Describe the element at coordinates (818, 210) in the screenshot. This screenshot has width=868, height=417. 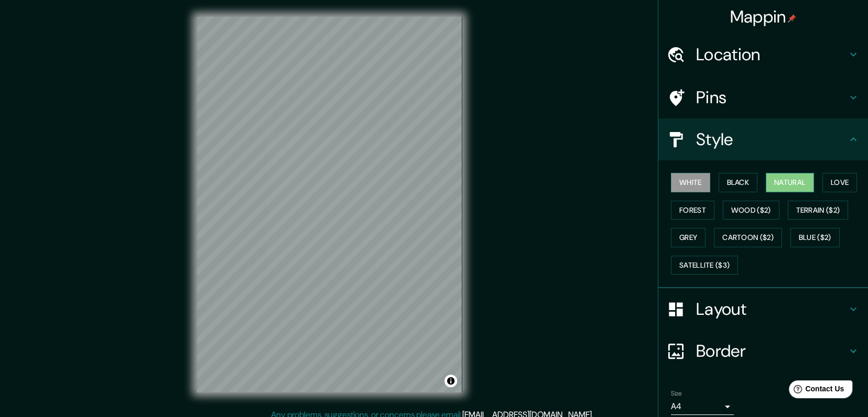
I see `button: Terrain ($2)` at that location.